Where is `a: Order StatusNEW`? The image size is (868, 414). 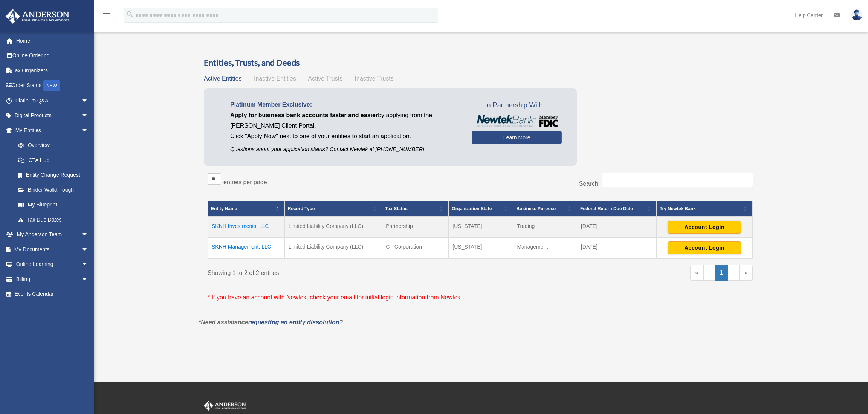 a: Order StatusNEW is located at coordinates (52, 86).